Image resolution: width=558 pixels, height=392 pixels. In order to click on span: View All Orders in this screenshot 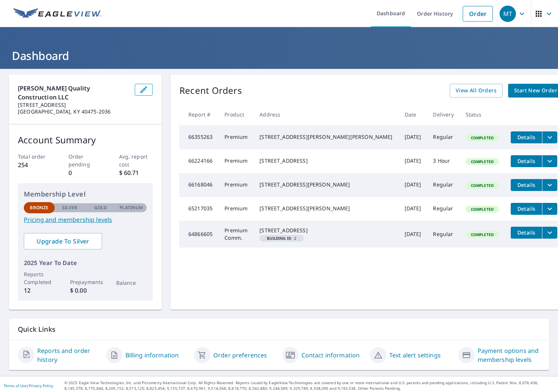, I will do `click(476, 91)`.